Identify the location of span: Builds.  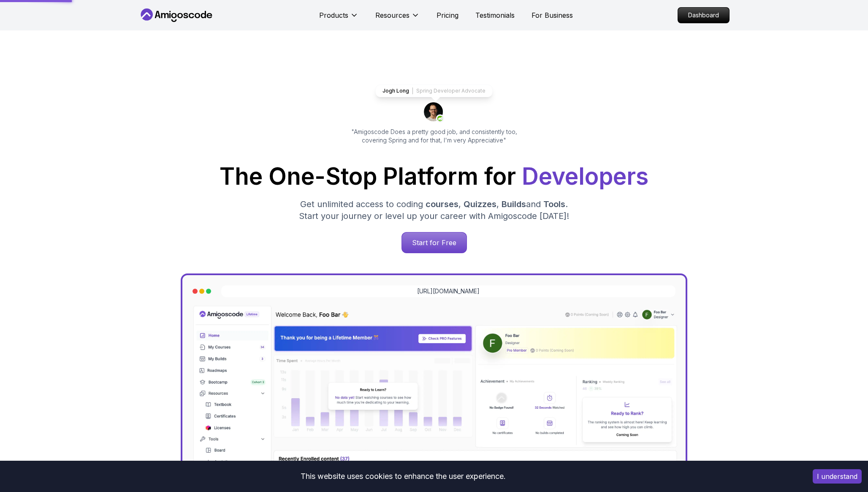
(514, 205).